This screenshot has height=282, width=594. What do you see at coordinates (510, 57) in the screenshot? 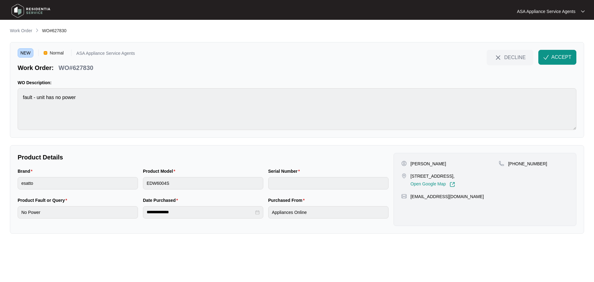
I see `button: close-IconDECLINE` at bounding box center [510, 57].